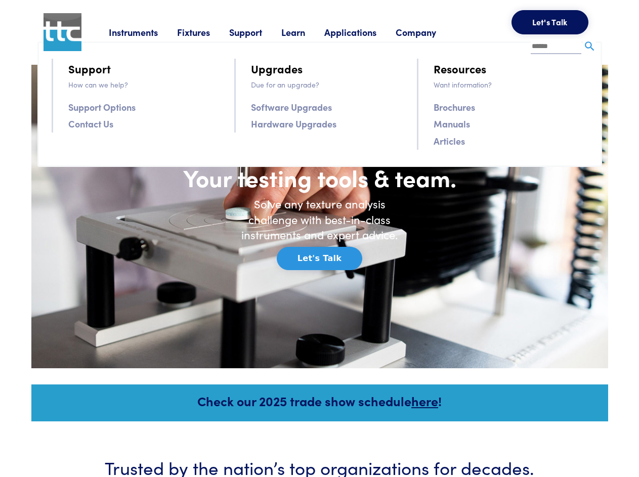 This screenshot has width=639, height=477. I want to click on p: Want information?, so click(510, 84).